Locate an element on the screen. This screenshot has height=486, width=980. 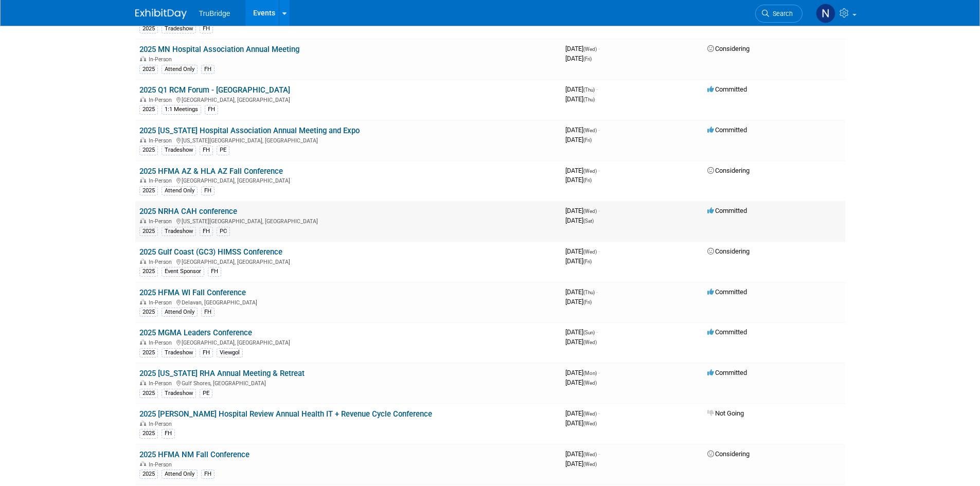
div: 1:1 Meetings is located at coordinates (181, 110).